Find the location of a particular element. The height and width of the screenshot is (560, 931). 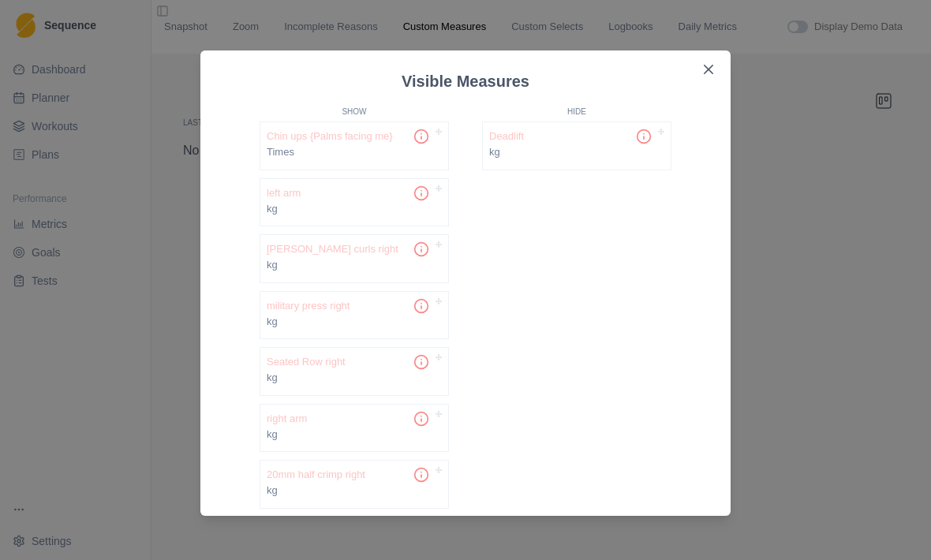

p: military press right is located at coordinates (308, 306).